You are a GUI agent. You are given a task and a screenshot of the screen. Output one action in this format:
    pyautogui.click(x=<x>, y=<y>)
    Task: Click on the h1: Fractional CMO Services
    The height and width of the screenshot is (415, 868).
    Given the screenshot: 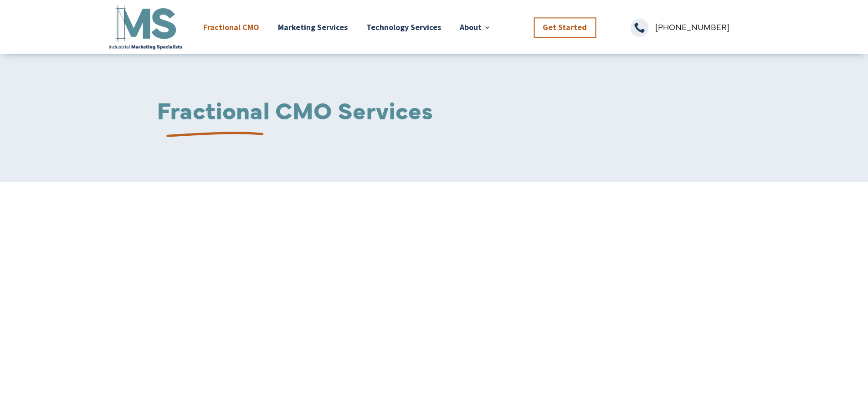 What is the action you would take?
    pyautogui.click(x=434, y=111)
    